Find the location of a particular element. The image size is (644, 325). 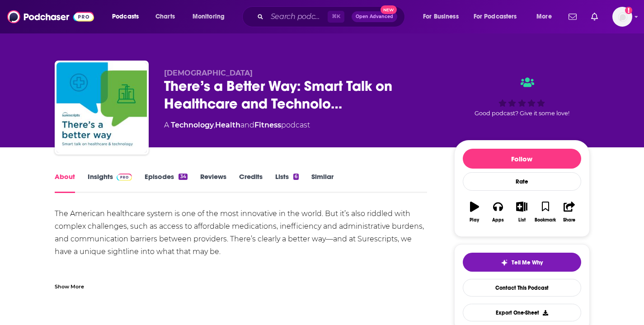

button: Bookmark is located at coordinates (545, 212).